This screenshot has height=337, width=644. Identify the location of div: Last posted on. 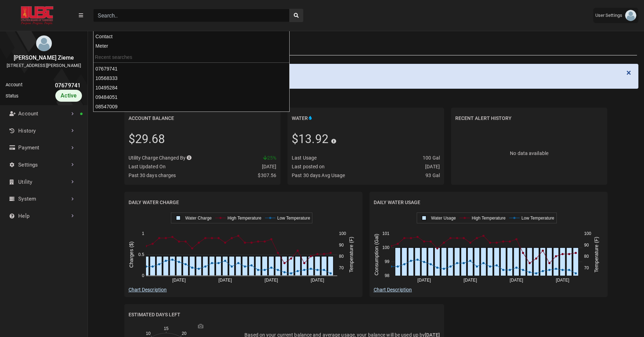
(308, 166).